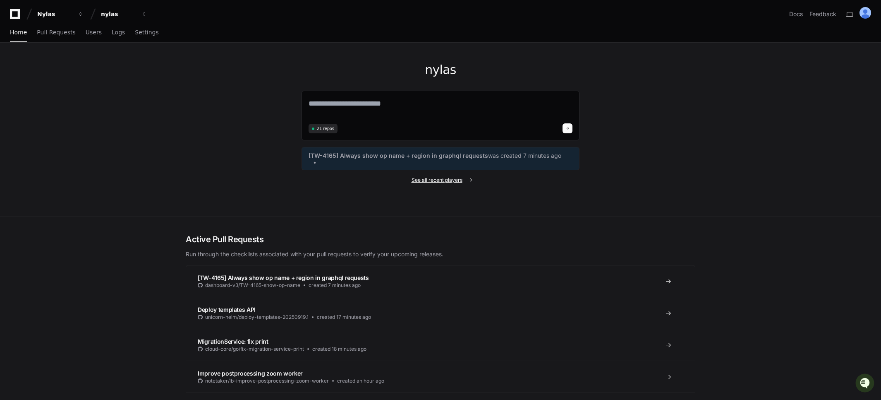  I want to click on a: See all recent players, so click(441, 180).